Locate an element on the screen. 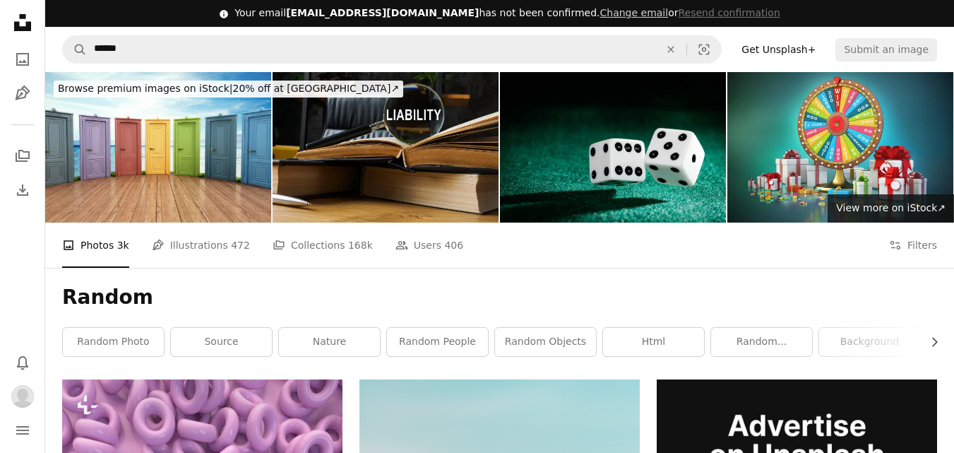 This screenshot has width=954, height=453. span: 472 is located at coordinates (240, 245).